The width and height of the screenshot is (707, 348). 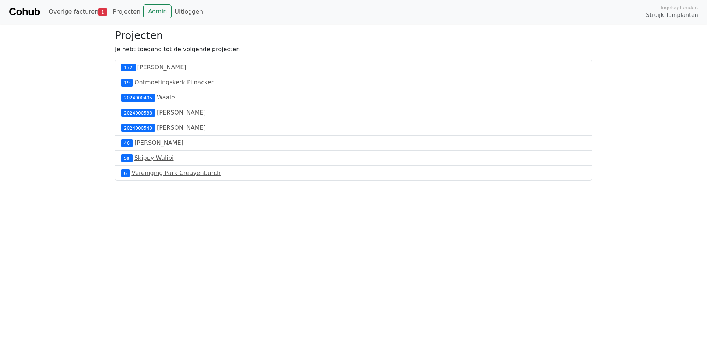 What do you see at coordinates (679, 7) in the screenshot?
I see `span: Ingelogd onder:` at bounding box center [679, 7].